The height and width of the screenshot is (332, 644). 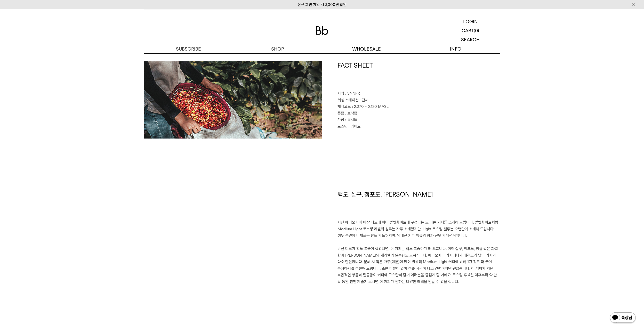 I want to click on p: INFO, so click(x=456, y=49).